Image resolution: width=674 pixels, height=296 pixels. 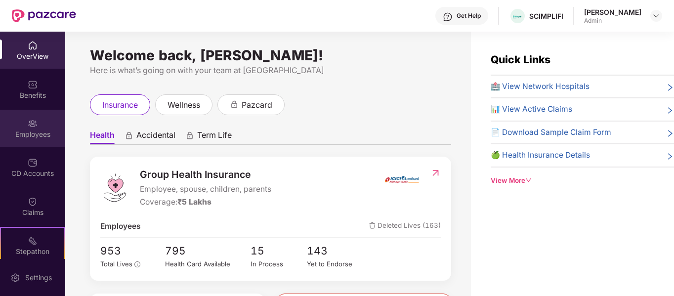 I want to click on span: Term Life, so click(x=214, y=137).